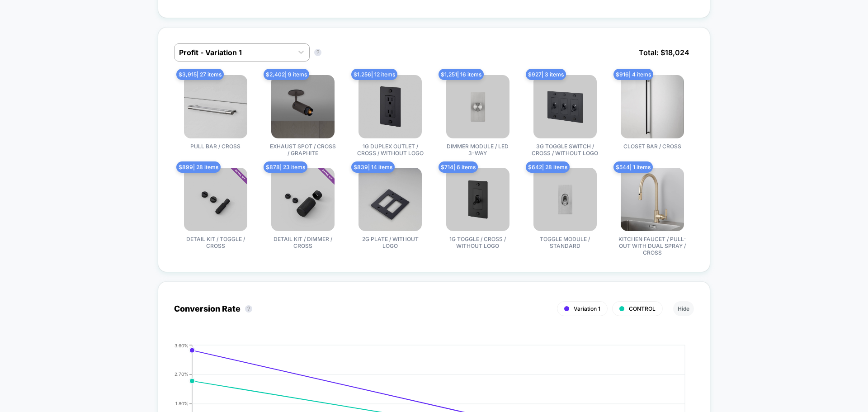  Describe the element at coordinates (664, 52) in the screenshot. I see `span: Total: $ 18,024` at that location.